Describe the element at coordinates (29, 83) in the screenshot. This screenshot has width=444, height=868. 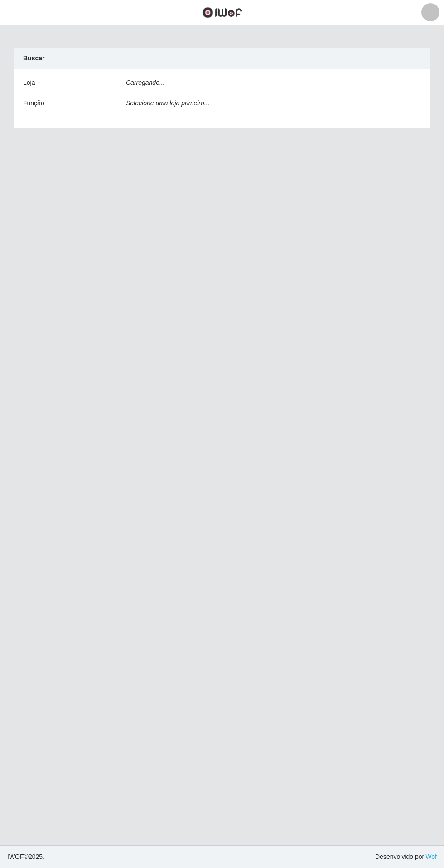
I see `label: Loja` at that location.